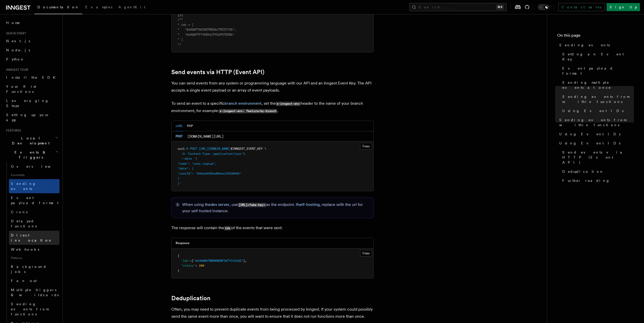 The image size is (644, 323). I want to click on button: Toggle dark mode, so click(544, 7).